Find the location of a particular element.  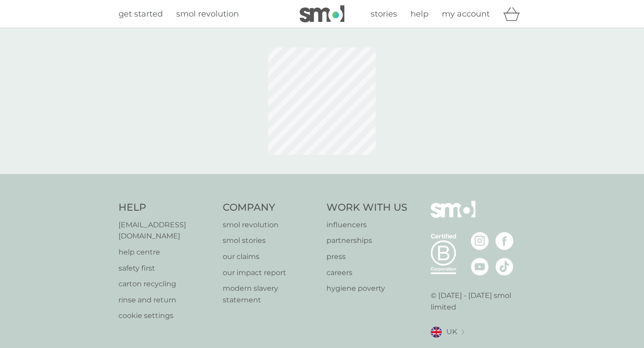

a: my account is located at coordinates (465, 14).